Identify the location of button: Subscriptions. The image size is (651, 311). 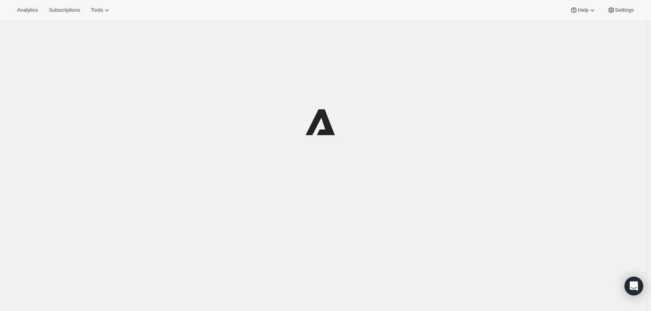
(64, 10).